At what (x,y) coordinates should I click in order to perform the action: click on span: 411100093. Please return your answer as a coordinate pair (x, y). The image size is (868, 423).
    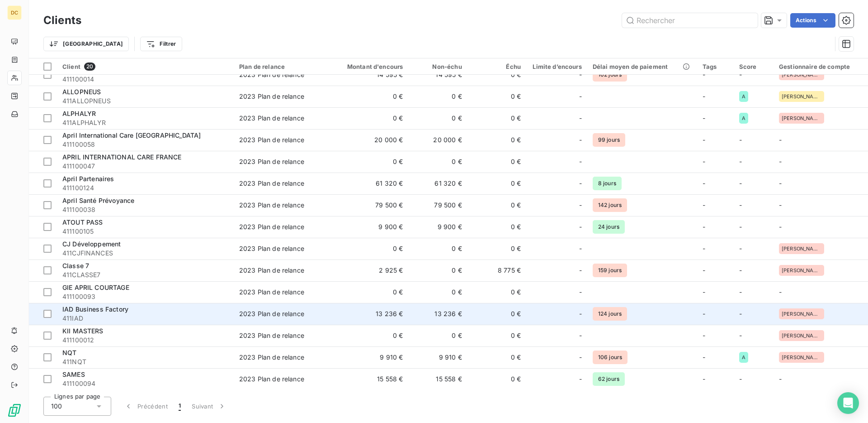
    Looking at the image, I should click on (145, 297).